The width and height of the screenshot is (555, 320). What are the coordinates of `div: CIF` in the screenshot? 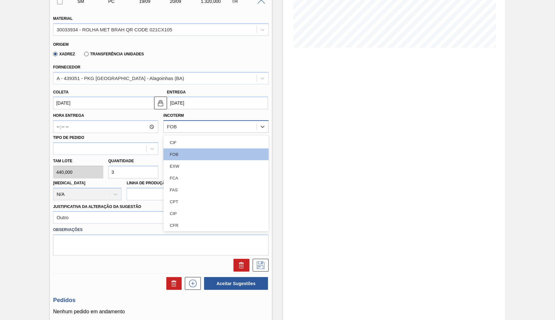 It's located at (216, 142).